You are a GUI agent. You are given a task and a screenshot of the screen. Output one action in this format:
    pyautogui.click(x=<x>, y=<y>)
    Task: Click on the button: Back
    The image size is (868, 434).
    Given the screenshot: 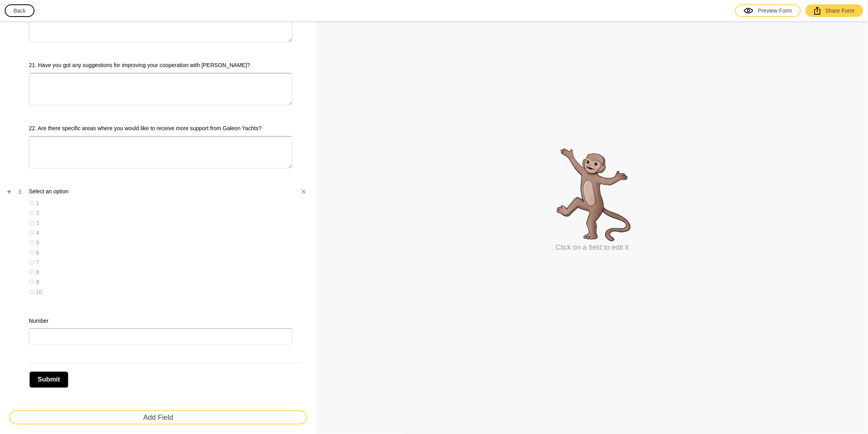 What is the action you would take?
    pyautogui.click(x=19, y=11)
    